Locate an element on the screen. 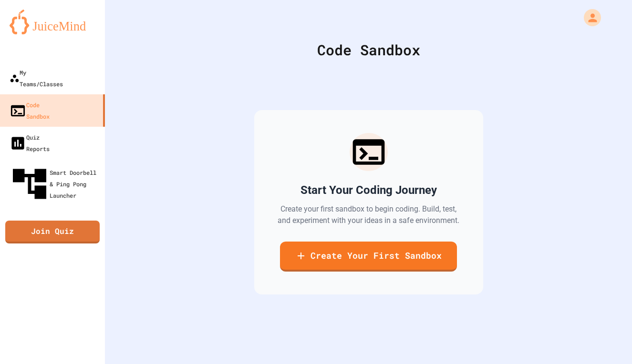 Image resolution: width=632 pixels, height=364 pixels. div: Quiz Reports is located at coordinates (29, 143).